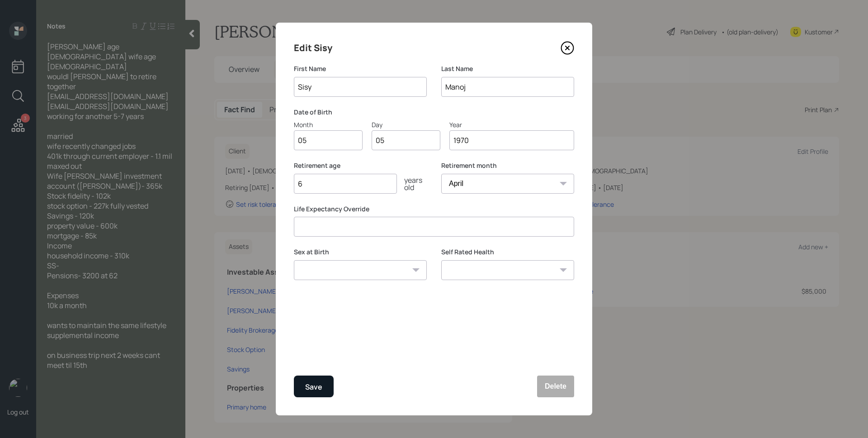  Describe the element at coordinates (412, 184) in the screenshot. I see `div: years old` at that location.